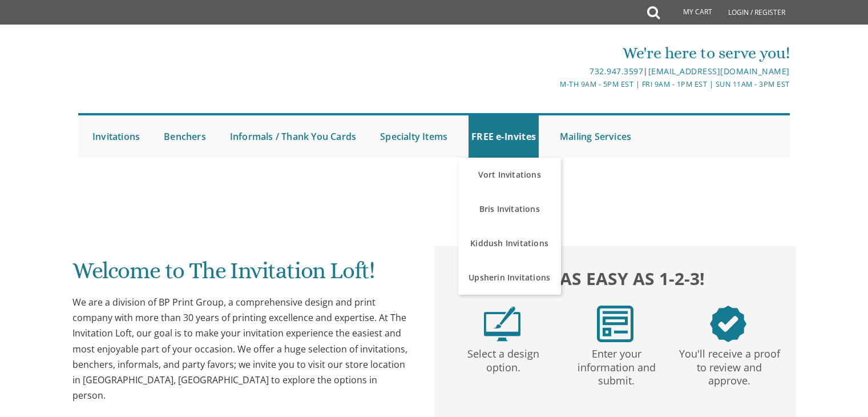 Image resolution: width=868 pixels, height=417 pixels. What do you see at coordinates (242, 275) in the screenshot?
I see `h1: Welcome to The Invitation Loft!` at bounding box center [242, 275].